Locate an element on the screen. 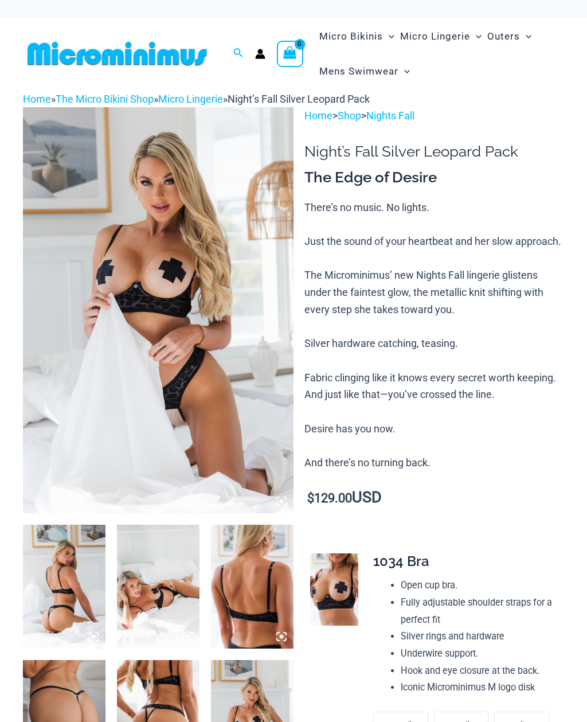 The width and height of the screenshot is (587, 722). span: Micro Bikinis is located at coordinates (351, 36).